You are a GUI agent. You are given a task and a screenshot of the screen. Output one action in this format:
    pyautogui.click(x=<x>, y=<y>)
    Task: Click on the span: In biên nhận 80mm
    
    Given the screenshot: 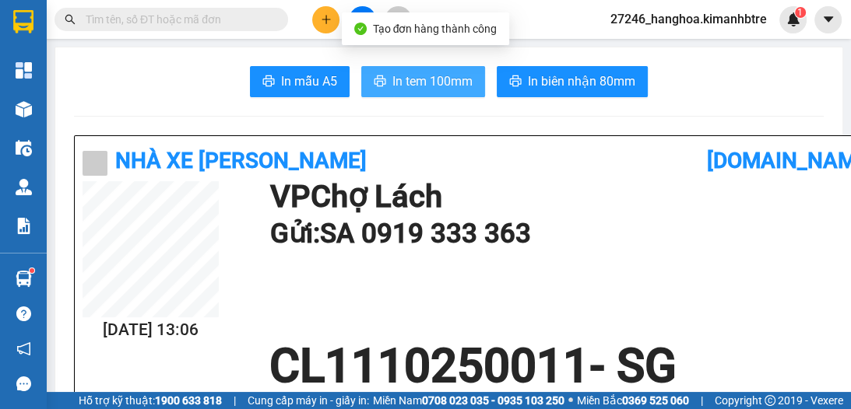 What is the action you would take?
    pyautogui.click(x=582, y=81)
    